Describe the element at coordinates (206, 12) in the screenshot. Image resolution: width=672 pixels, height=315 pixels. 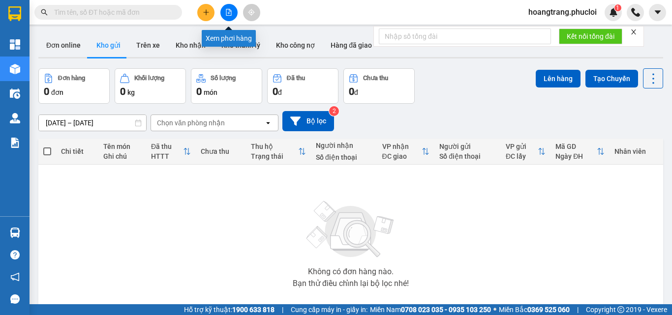
I see `button: plus` at that location.